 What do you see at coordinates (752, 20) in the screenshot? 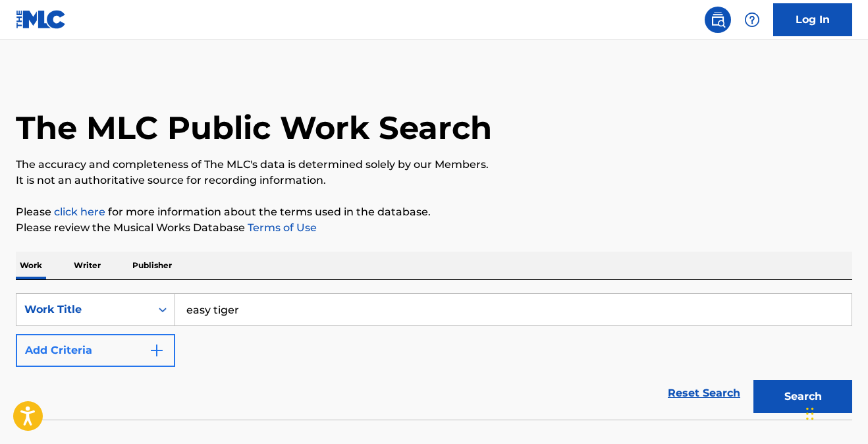
I see `img: help` at bounding box center [752, 20].